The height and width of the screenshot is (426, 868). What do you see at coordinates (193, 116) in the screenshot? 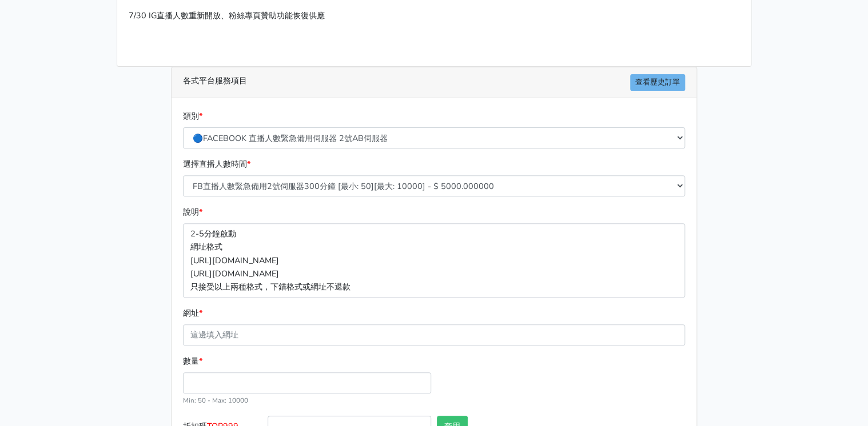
I see `label: 類別` at bounding box center [193, 116].